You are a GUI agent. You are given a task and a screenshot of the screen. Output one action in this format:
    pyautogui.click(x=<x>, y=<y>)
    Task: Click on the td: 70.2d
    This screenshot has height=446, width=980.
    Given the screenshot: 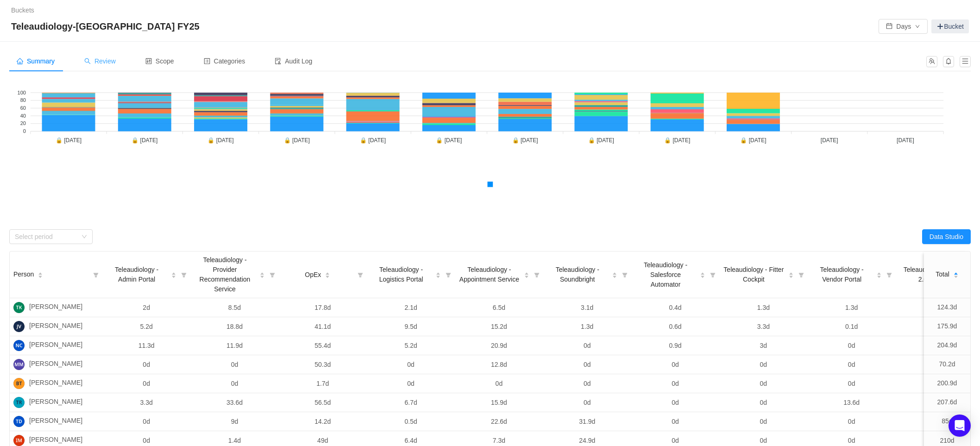 What is the action you would take?
    pyautogui.click(x=947, y=365)
    